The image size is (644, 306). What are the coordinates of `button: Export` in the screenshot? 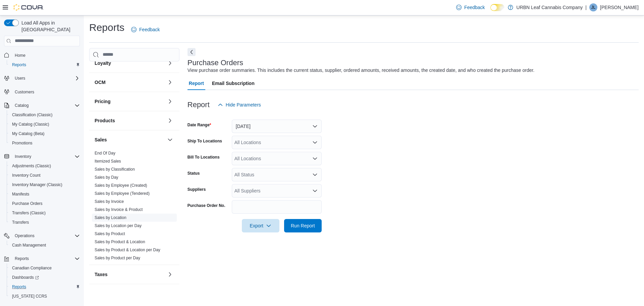 It's located at (261, 225).